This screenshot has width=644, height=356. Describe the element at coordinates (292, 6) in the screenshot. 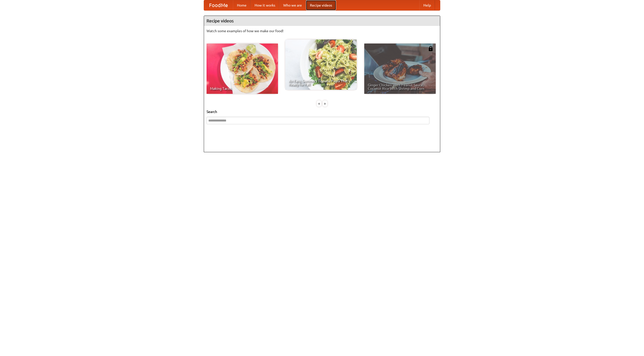

I see `a: Who we are` at that location.